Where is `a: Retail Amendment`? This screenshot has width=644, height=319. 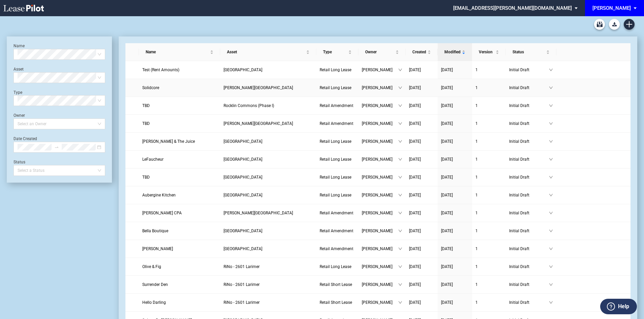 a: Retail Amendment is located at coordinates (337, 231).